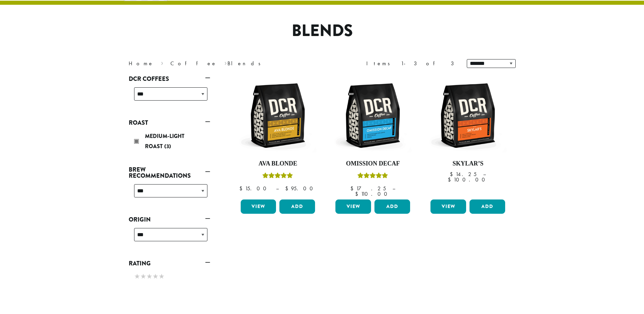 The height and width of the screenshot is (314, 644). I want to click on a: Home, so click(141, 63).